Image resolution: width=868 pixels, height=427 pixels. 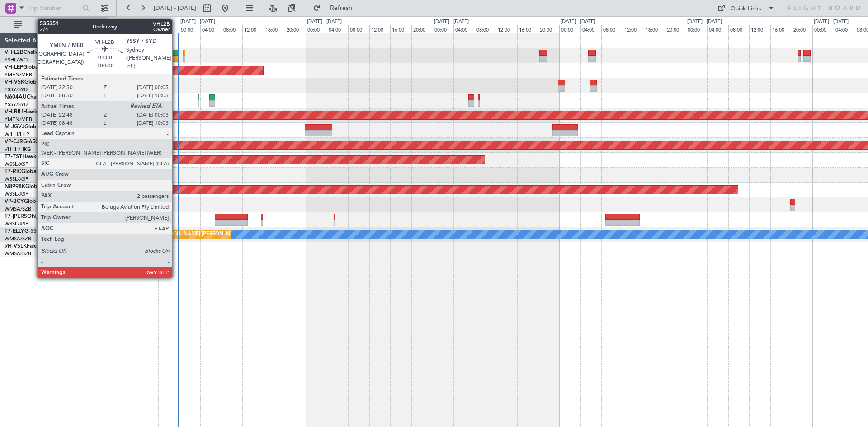 I want to click on a: 9H-VSLKFalcon 7X, so click(x=28, y=247).